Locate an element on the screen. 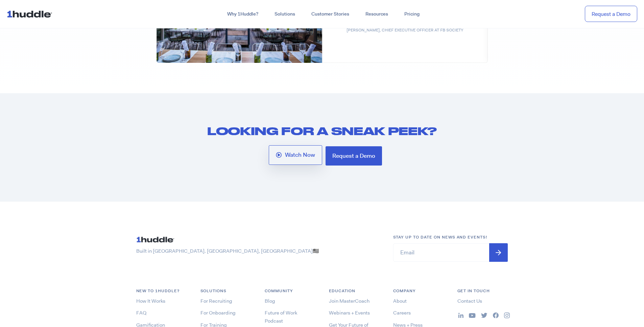 The width and height of the screenshot is (644, 327). h6: Stay up to date on news and events! is located at coordinates (451, 237).